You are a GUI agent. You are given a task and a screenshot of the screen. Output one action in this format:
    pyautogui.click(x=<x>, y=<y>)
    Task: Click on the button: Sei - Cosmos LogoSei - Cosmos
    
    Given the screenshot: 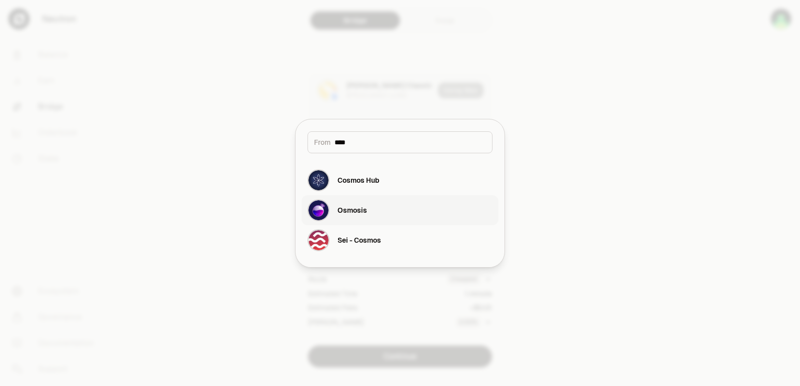 What is the action you would take?
    pyautogui.click(x=400, y=240)
    